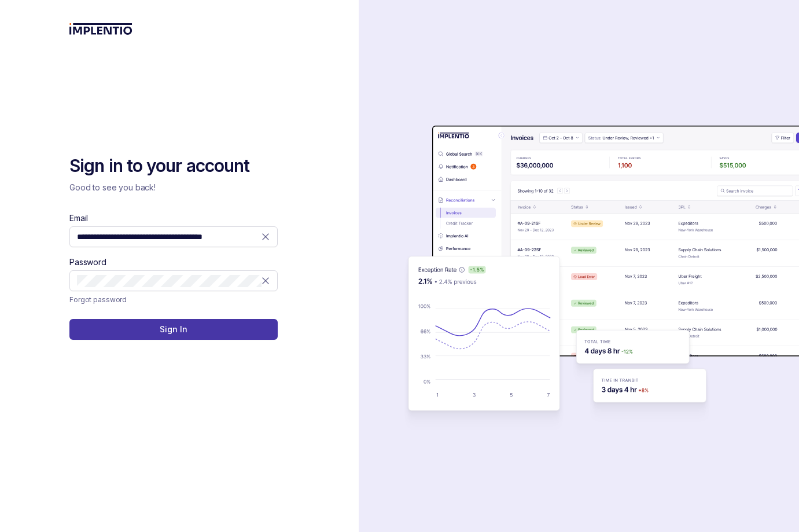 The image size is (799, 532). What do you see at coordinates (98, 299) in the screenshot?
I see `a: Link Forgot password` at bounding box center [98, 299].